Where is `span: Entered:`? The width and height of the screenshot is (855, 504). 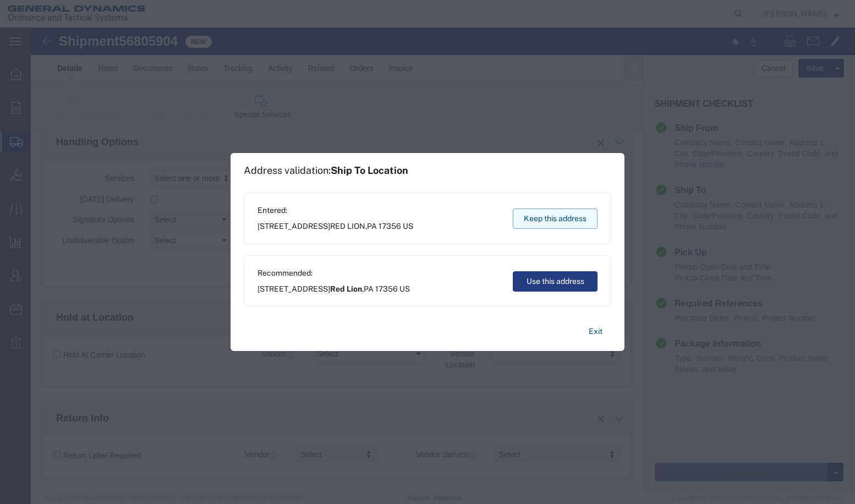
span: Entered: is located at coordinates (335, 210).